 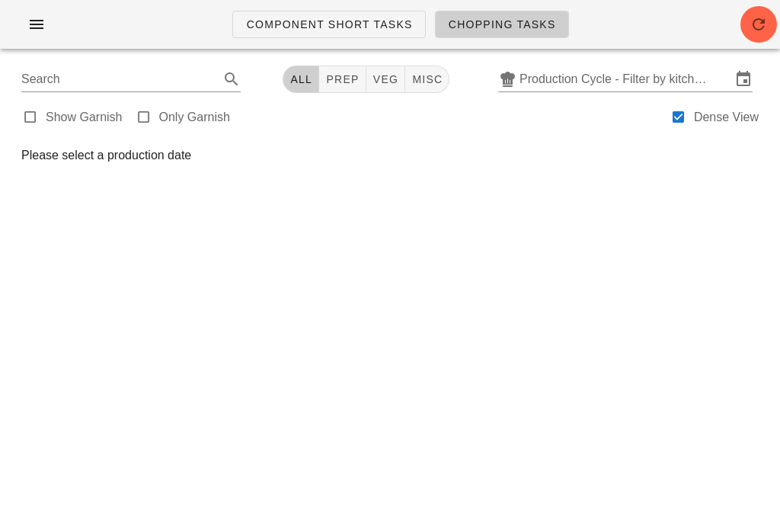 I want to click on label: Dense View, so click(x=726, y=117).